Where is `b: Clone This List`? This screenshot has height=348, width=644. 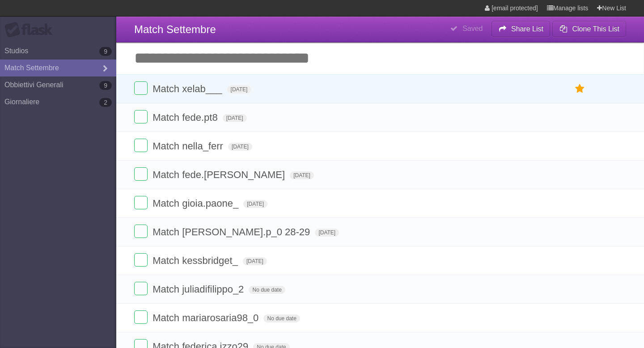
b: Clone This List is located at coordinates (596, 29).